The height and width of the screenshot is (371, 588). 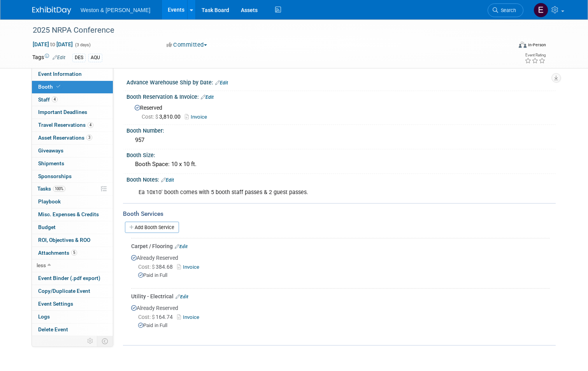 I want to click on span: Misc. Expenses & Credits, so click(x=68, y=214).